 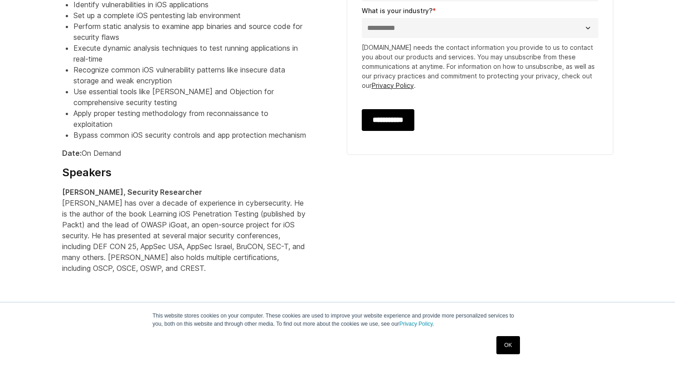 What do you see at coordinates (72, 153) in the screenshot?
I see `strong: Date:` at bounding box center [72, 153].